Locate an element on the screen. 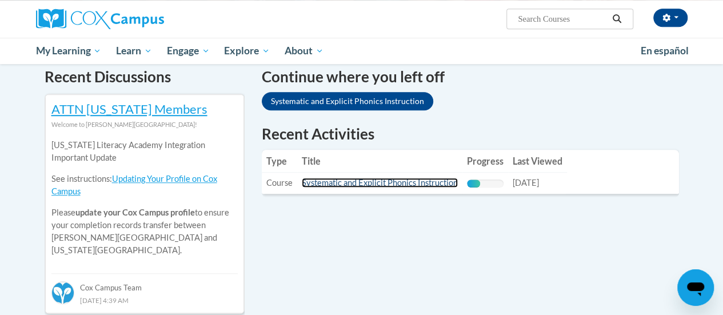 The height and width of the screenshot is (315, 723). div: Cox Campus Team is located at coordinates (145, 284).